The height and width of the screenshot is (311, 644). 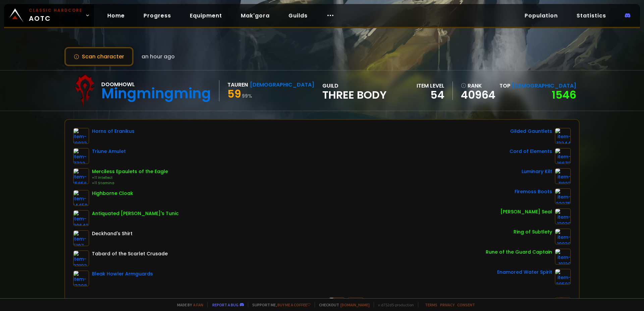 What do you see at coordinates (563, 236) in the screenshot?
I see `img: item-19038` at bounding box center [563, 236].